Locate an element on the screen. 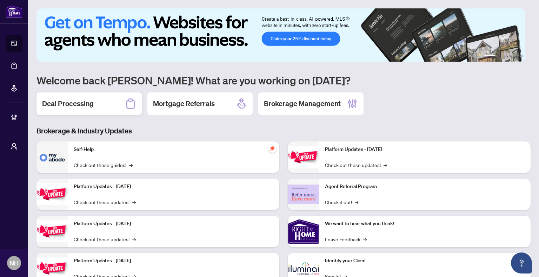  p: Agent Referral Program is located at coordinates (425, 187).